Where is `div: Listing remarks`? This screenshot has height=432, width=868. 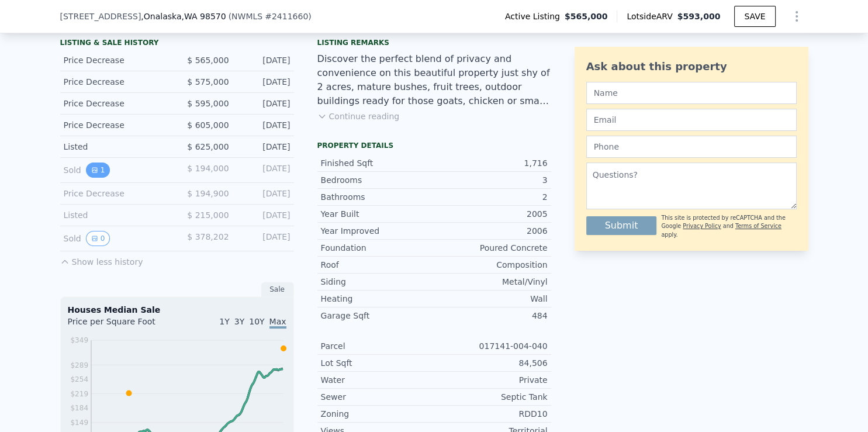 div: Listing remarks is located at coordinates (435, 42).